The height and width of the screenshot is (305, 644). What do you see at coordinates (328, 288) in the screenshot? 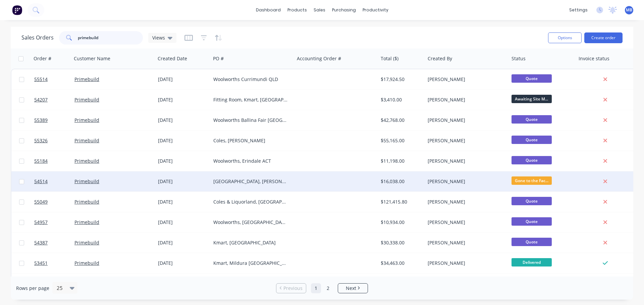
I see `a: Page 2` at bounding box center [328, 288].